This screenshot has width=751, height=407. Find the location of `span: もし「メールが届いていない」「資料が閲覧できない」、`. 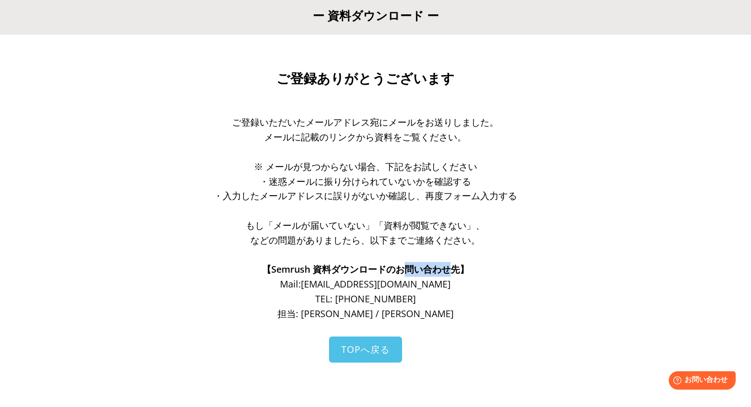

span: もし「メールが届いていない」「資料が閲覧できない」、 is located at coordinates (365, 225).